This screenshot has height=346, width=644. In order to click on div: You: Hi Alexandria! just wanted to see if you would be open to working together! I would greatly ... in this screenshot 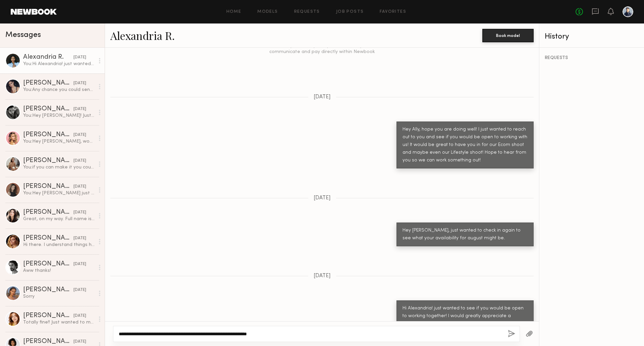, I will do `click(59, 64)`.